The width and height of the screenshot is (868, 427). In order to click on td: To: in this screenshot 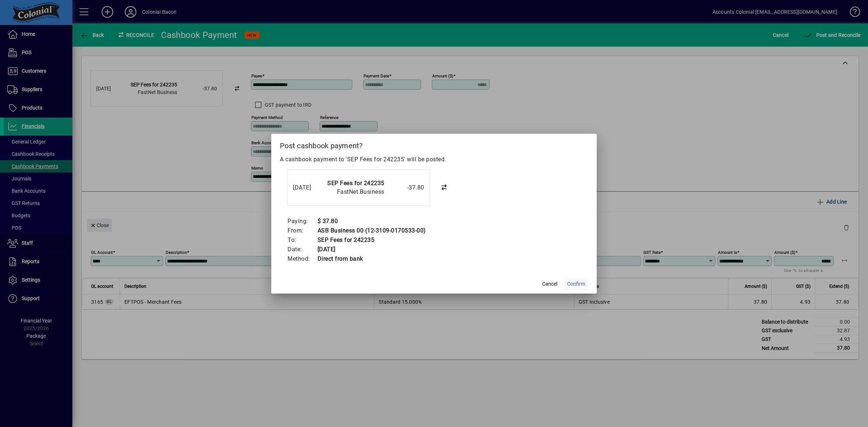, I will do `click(302, 240)`.